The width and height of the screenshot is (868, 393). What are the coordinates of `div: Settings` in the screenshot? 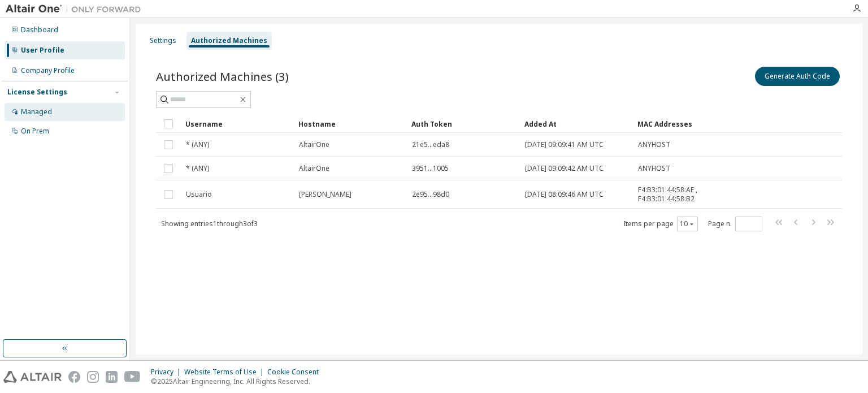 It's located at (163, 41).